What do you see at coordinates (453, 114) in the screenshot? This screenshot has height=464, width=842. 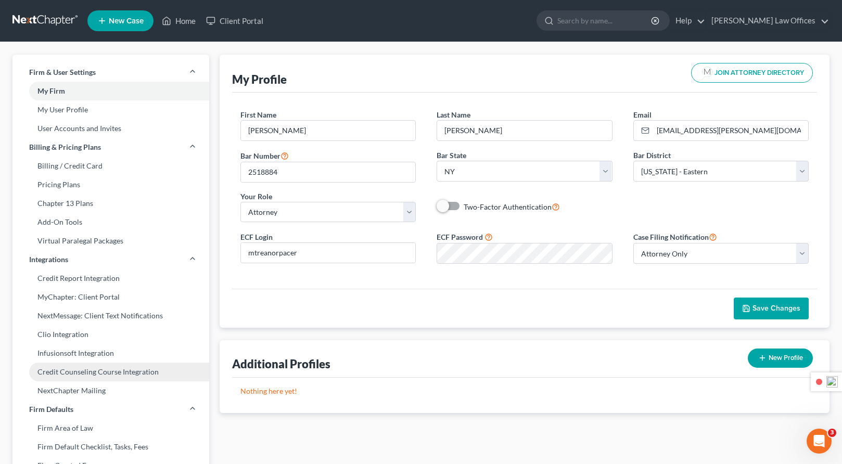 I see `span: Last Name` at bounding box center [453, 114].